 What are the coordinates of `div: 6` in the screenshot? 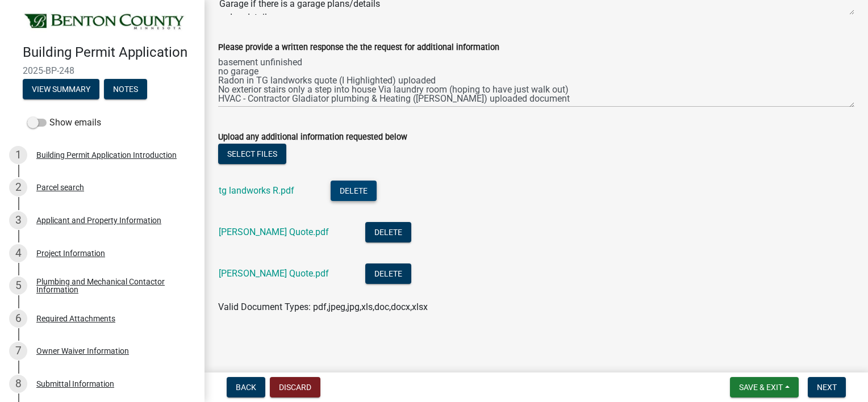 It's located at (18, 319).